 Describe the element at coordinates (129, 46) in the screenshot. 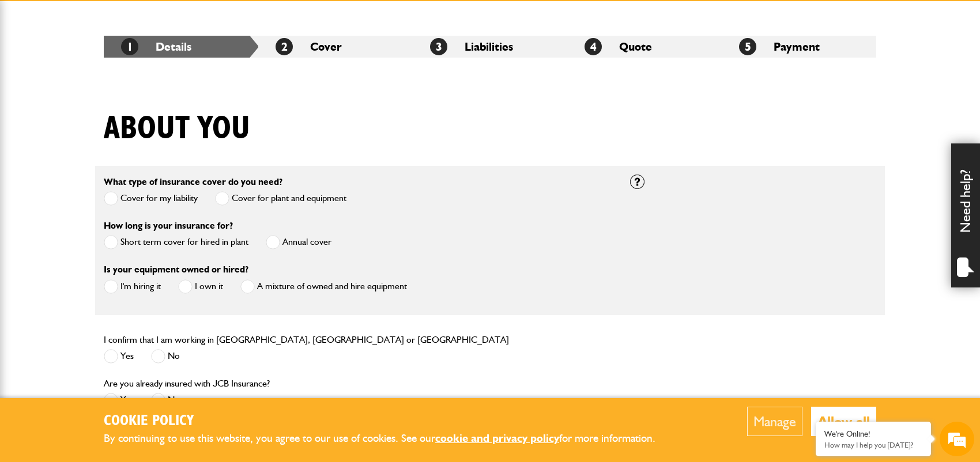

I see `span: 1` at that location.